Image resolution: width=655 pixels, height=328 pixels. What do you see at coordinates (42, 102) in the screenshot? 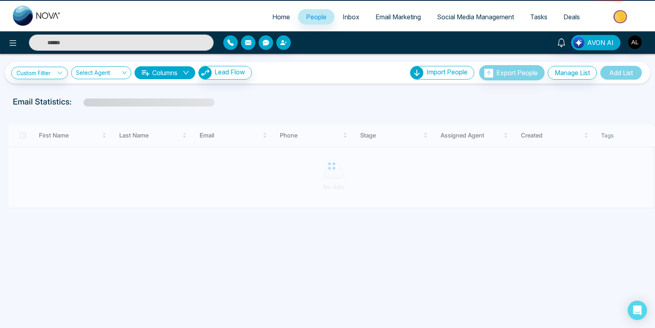
I see `p: Email Statistics:` at bounding box center [42, 102].